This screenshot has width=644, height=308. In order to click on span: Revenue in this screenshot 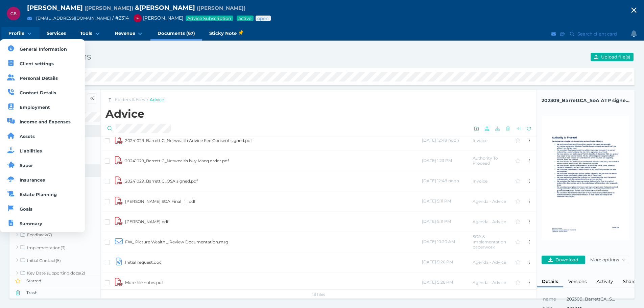, I will do `click(125, 33)`.